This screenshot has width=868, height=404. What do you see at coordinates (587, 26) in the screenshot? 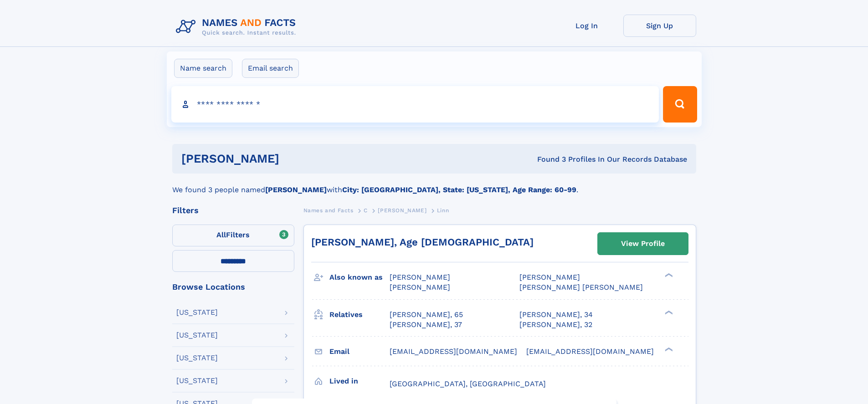
I see `a: Log In` at bounding box center [587, 26].